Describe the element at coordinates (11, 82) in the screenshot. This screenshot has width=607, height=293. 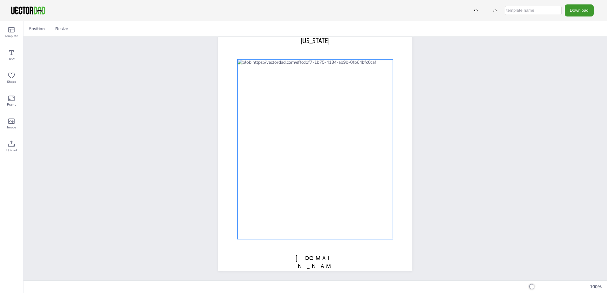
I see `span: Shape` at that location.